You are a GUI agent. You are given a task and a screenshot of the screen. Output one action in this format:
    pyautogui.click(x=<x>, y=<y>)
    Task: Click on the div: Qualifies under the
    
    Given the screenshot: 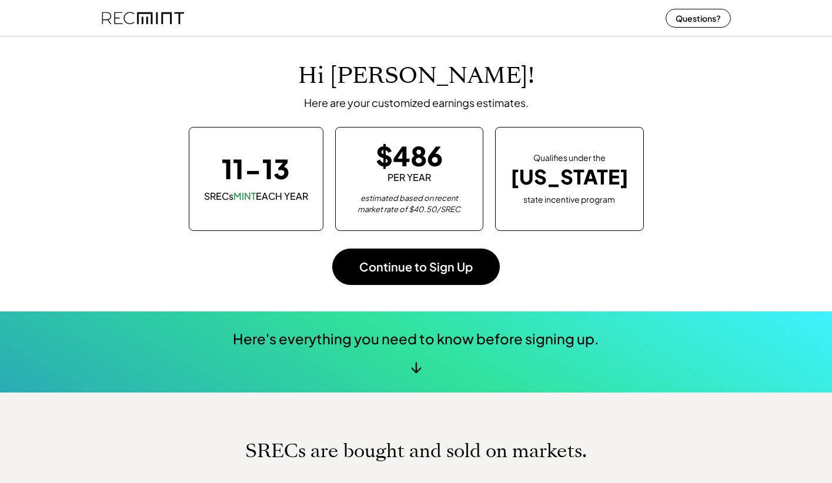 What is the action you would take?
    pyautogui.click(x=569, y=158)
    